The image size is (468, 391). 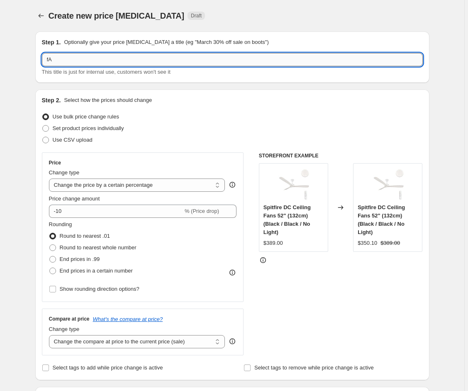 What do you see at coordinates (98, 248) in the screenshot?
I see `span: Round to nearest whole number` at bounding box center [98, 248].